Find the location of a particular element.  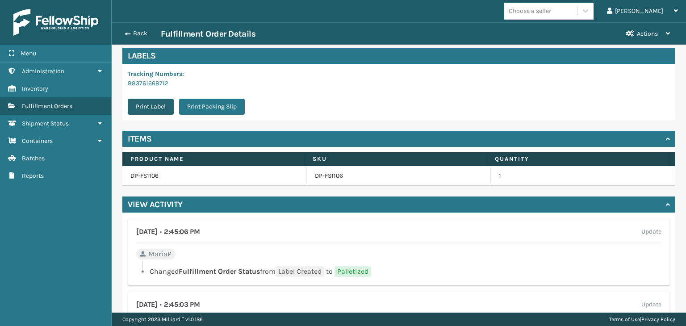

span: Shipment Status is located at coordinates (45, 123).